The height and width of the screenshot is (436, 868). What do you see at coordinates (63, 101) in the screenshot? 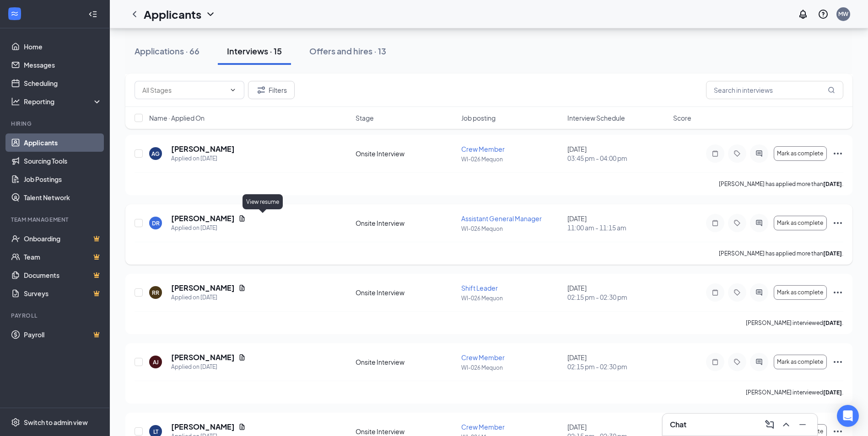
I see `div: Reporting` at bounding box center [63, 101].